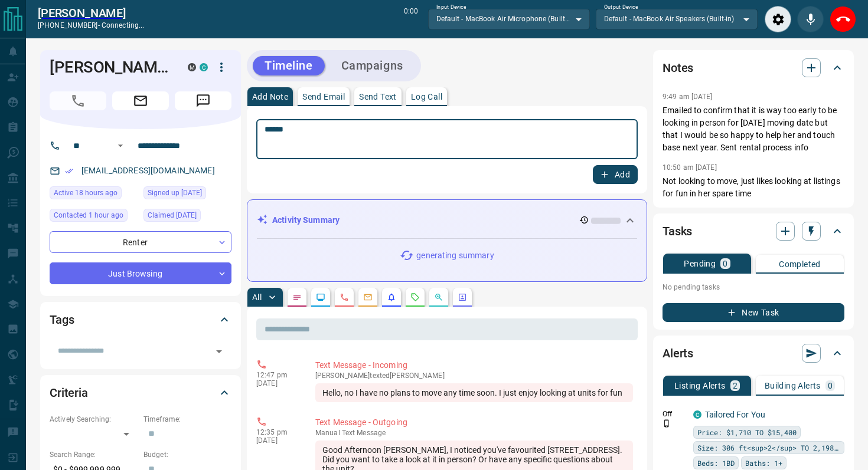  Describe the element at coordinates (187, 420) in the screenshot. I see `p: Timeframe:` at that location.